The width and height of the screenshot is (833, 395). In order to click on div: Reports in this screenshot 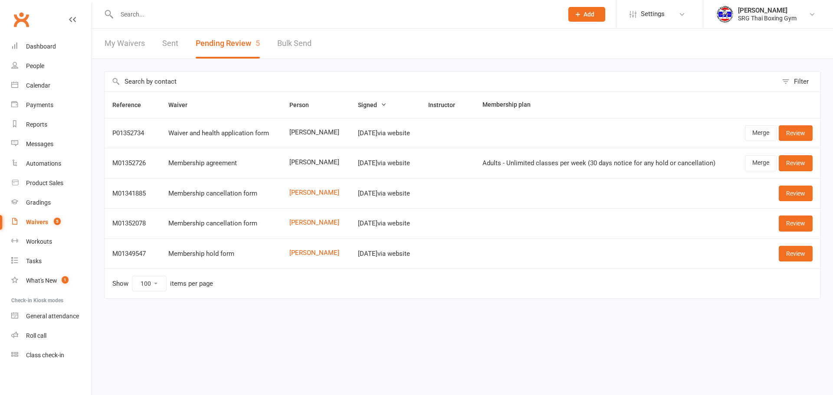, I will do `click(36, 125)`.